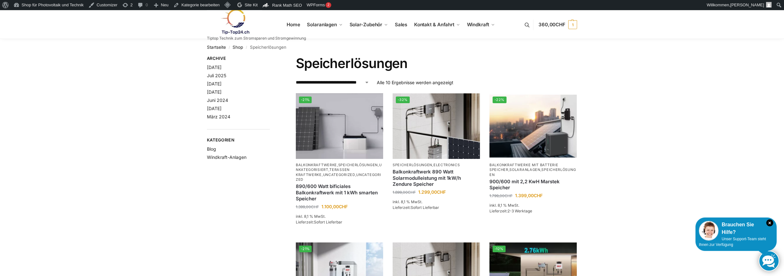 This screenshot has width=784, height=276. I want to click on span: Kontakt & Anfahrt, so click(434, 24).